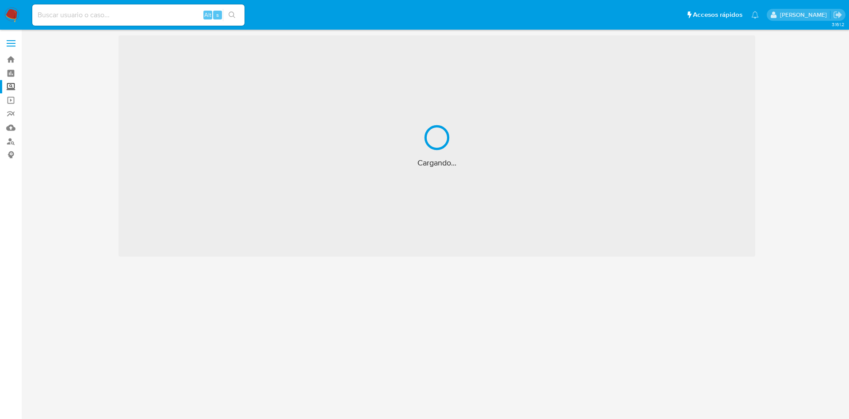 This screenshot has width=849, height=419. I want to click on span: Cargando..., so click(437, 163).